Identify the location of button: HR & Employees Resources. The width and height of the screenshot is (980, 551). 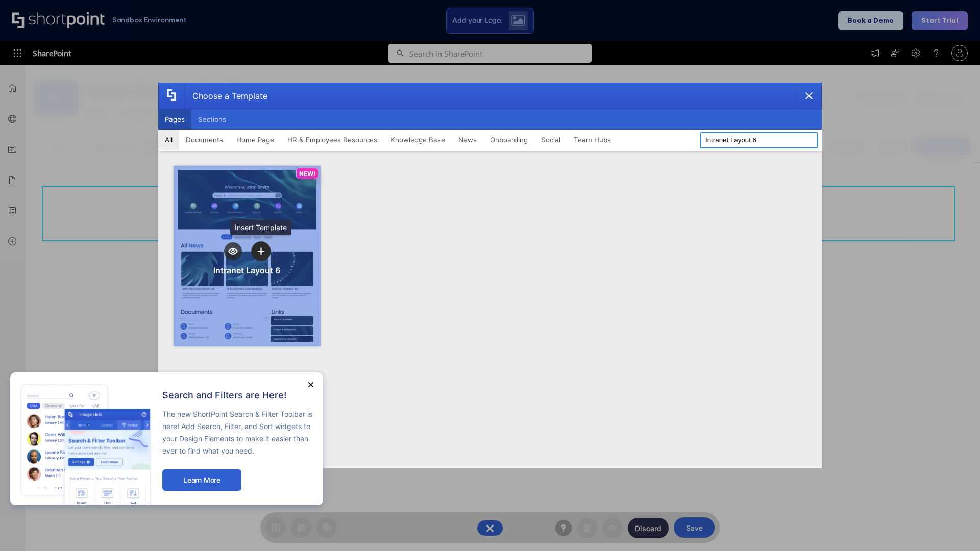
(332, 140).